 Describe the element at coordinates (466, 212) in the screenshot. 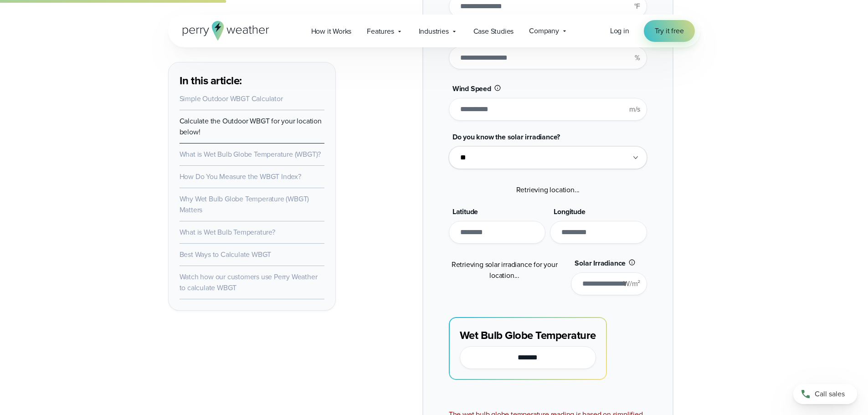

I see `span: Latitude` at that location.